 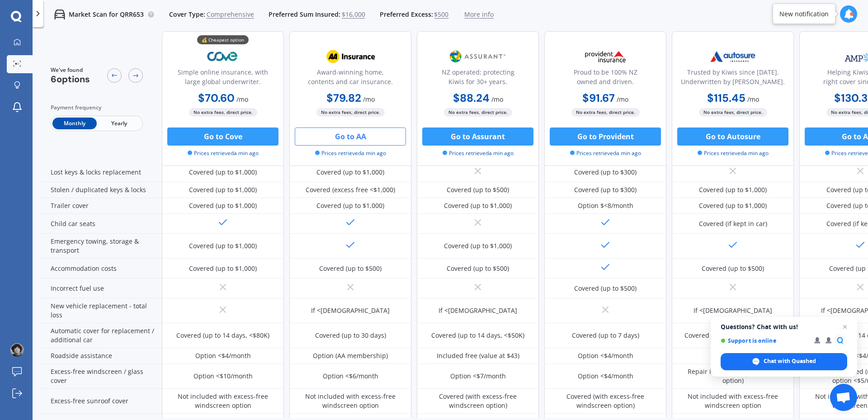 What do you see at coordinates (350, 377) in the screenshot?
I see `div: Option <$6/month` at bounding box center [350, 377].